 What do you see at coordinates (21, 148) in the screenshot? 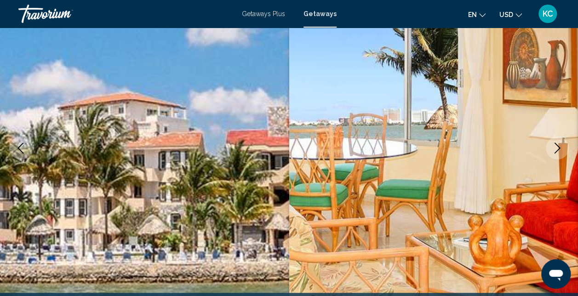
I see `button: Previous image` at bounding box center [21, 148].